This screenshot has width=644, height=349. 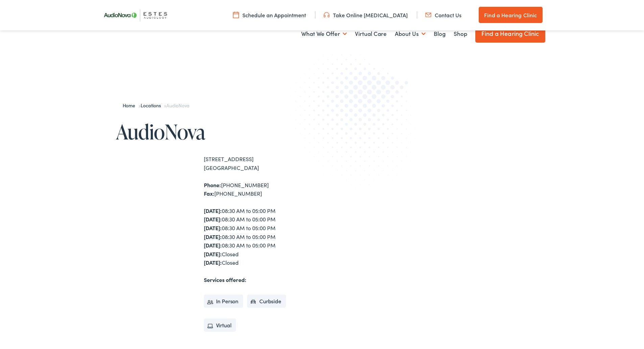 What do you see at coordinates (130, 105) in the screenshot?
I see `a: Home` at bounding box center [130, 105].